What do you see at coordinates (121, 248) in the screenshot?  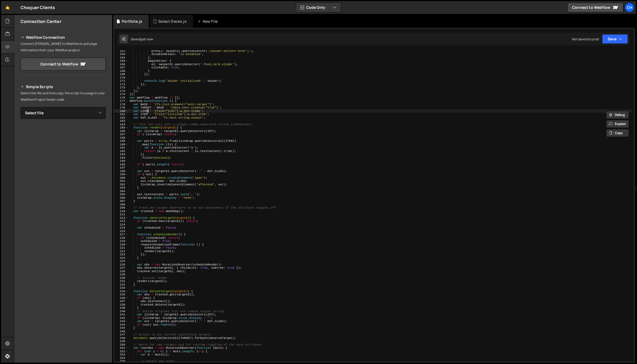 I see `div: 221` at bounding box center [121, 248].